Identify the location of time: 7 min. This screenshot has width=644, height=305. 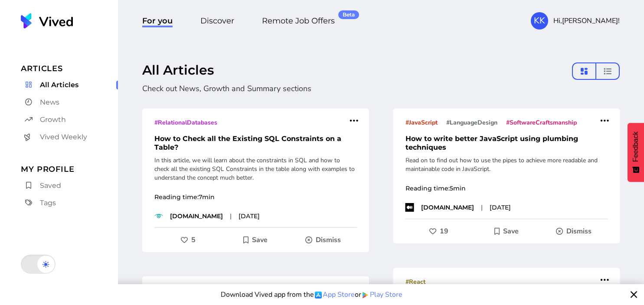
(207, 197).